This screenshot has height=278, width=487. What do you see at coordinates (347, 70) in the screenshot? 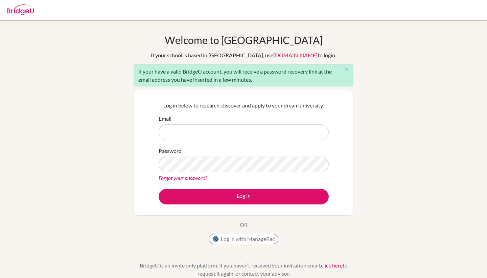
I see `button: Close` at bounding box center [347, 70].